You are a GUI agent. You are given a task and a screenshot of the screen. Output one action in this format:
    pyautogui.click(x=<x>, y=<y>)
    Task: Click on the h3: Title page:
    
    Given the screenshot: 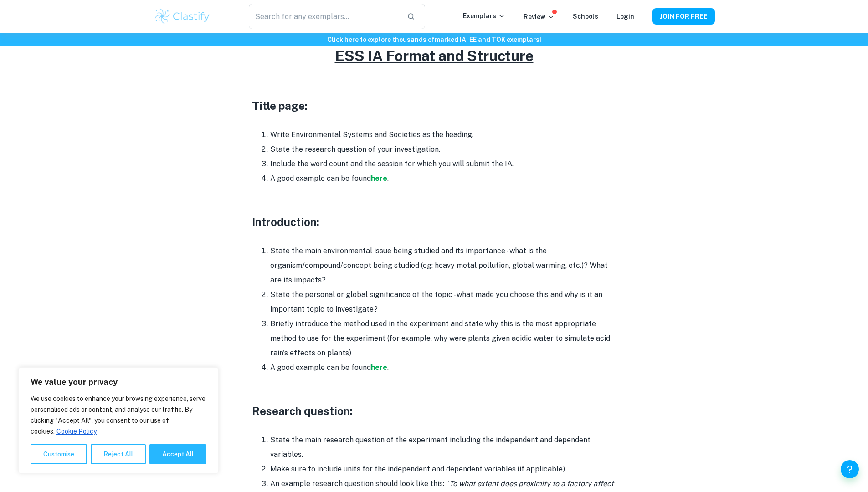 What is the action you would take?
    pyautogui.click(x=434, y=106)
    